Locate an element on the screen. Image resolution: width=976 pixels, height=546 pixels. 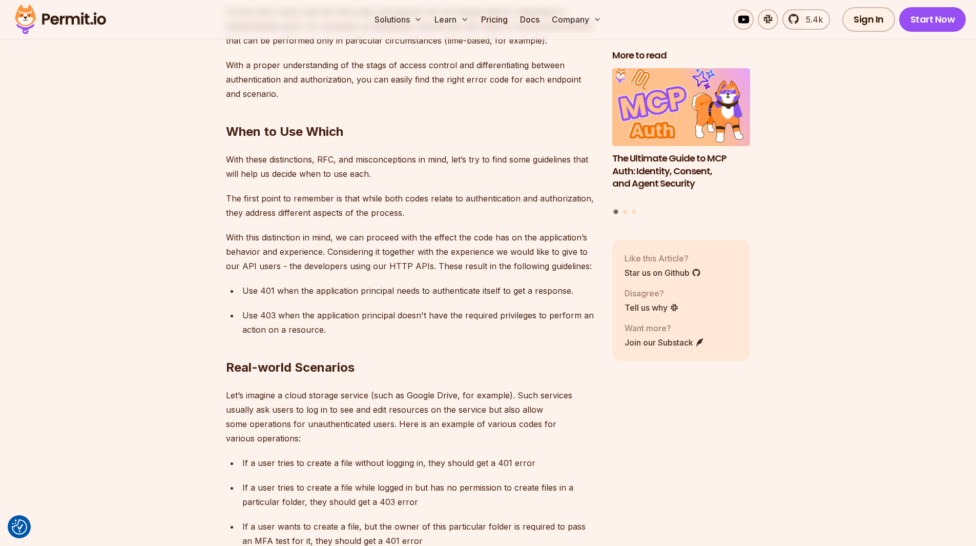
button: Solutions is located at coordinates (398, 19).